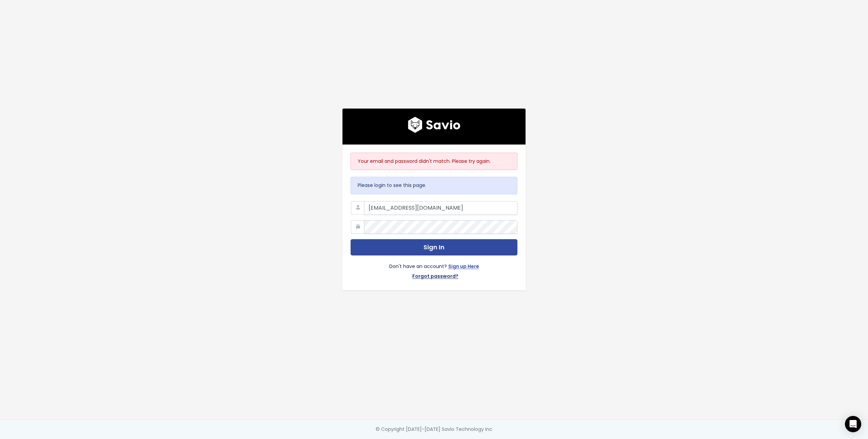 The height and width of the screenshot is (439, 868). What do you see at coordinates (434, 268) in the screenshot?
I see `div: Don't have an account?` at bounding box center [434, 268].